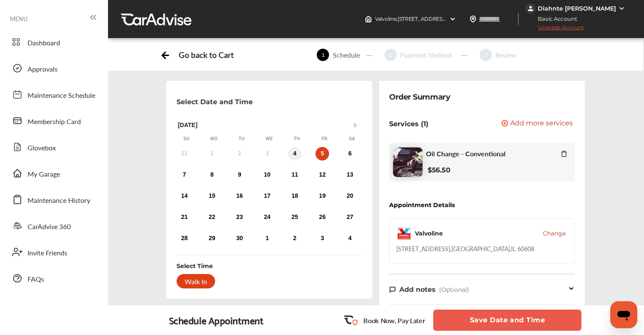  Describe the element at coordinates (322, 196) in the screenshot. I see `div: Choose Friday, September 19th, 2025` at that location.